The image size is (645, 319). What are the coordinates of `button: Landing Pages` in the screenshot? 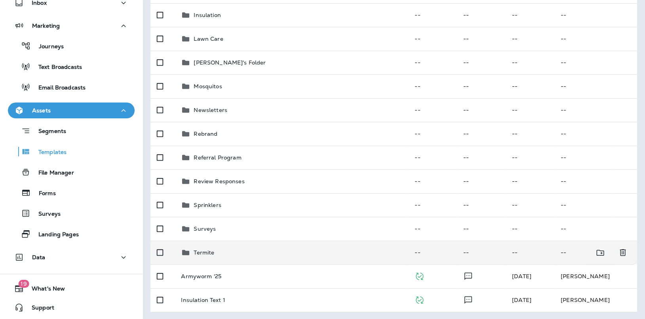 It's located at (71, 234).